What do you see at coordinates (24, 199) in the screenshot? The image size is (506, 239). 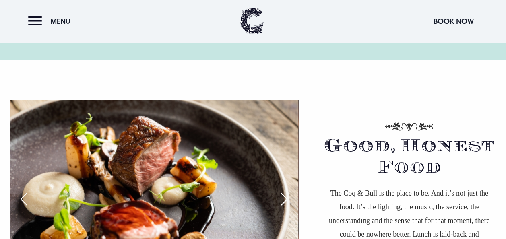 I see `div: Previous slide` at bounding box center [24, 199].